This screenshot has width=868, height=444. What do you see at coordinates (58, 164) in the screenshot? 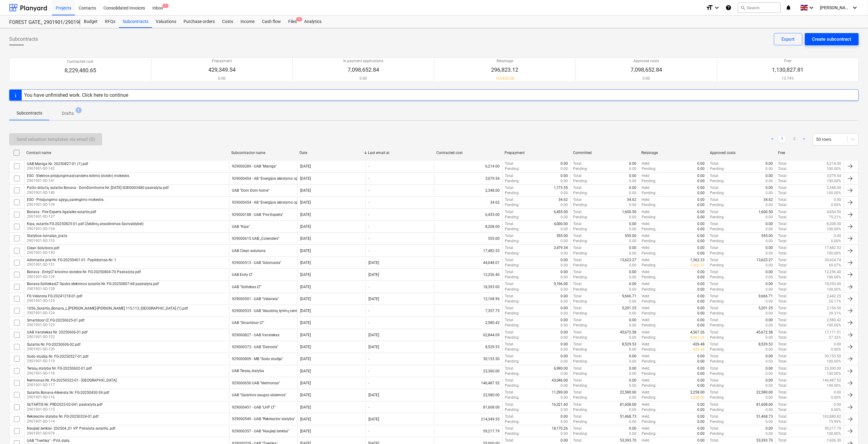
I see `div: UAB Maniga Nr. 20250827-01 (1).pdf` at bounding box center [58, 164].